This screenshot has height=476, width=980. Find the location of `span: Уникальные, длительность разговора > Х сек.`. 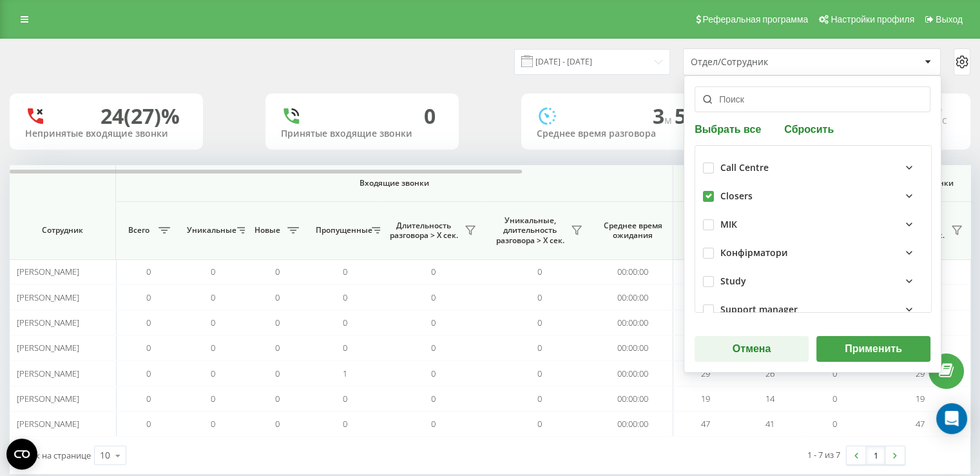

span: Уникальные, длительность разговора > Х сек. is located at coordinates (530, 230).